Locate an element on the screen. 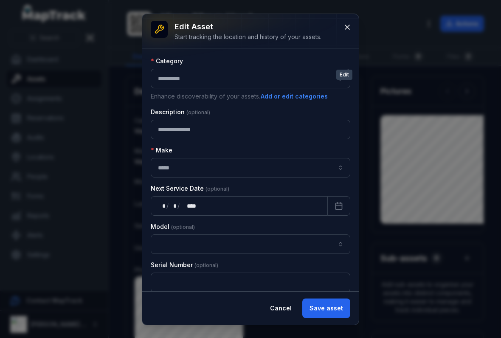  p: Enhance discoverability of your assets. is located at coordinates (251, 96).